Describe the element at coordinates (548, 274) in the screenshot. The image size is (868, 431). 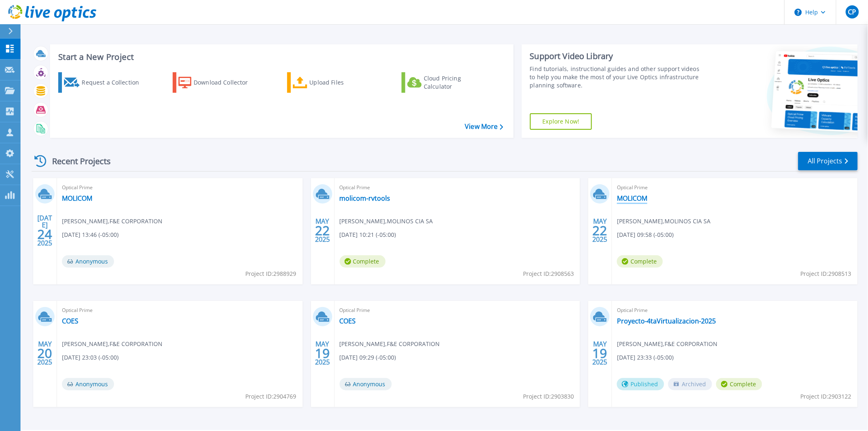
I see `span: Project ID: 2908563` at that location.